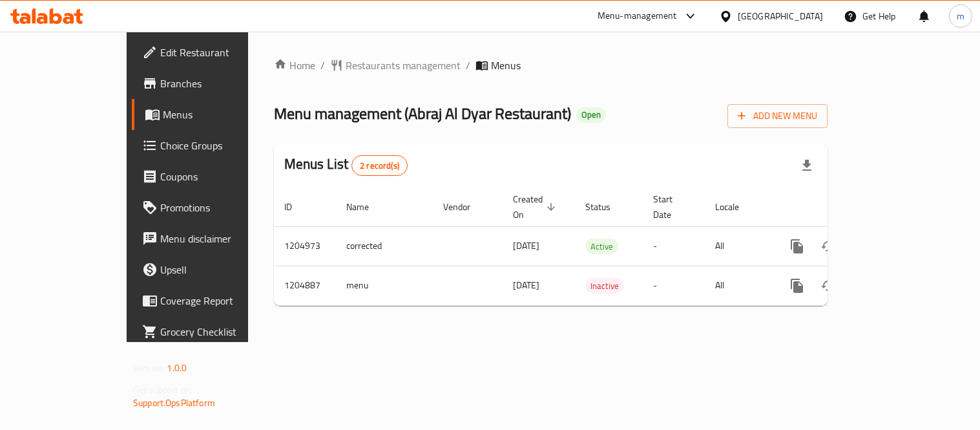 Image resolution: width=980 pixels, height=430 pixels. What do you see at coordinates (735, 207) in the screenshot?
I see `span: Locale` at bounding box center [735, 207].